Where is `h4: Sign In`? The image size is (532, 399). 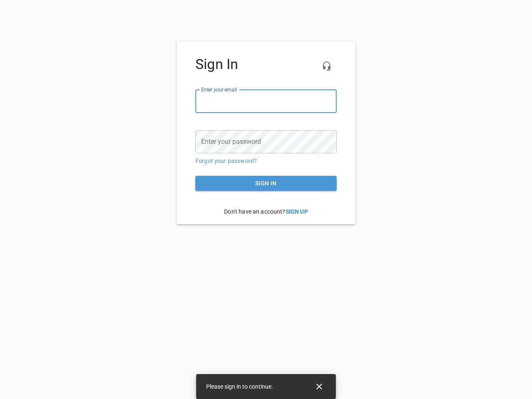 h4: Sign In is located at coordinates (266, 64).